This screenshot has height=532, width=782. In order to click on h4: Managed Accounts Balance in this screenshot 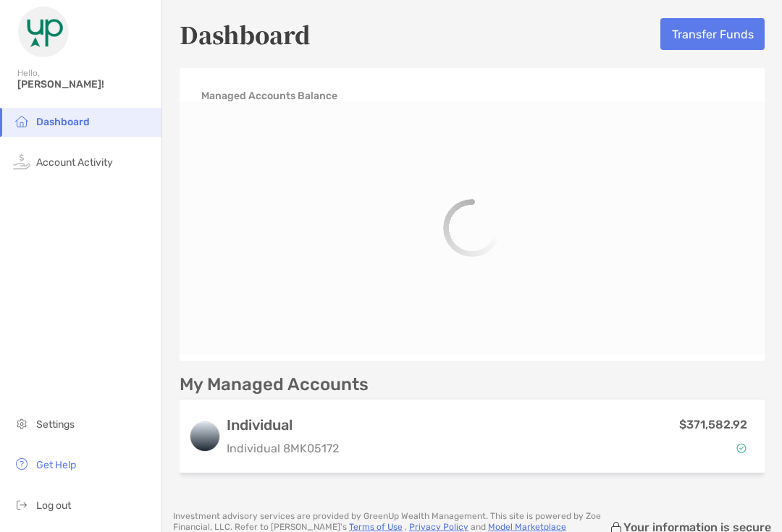, I will do `click(270, 96)`.